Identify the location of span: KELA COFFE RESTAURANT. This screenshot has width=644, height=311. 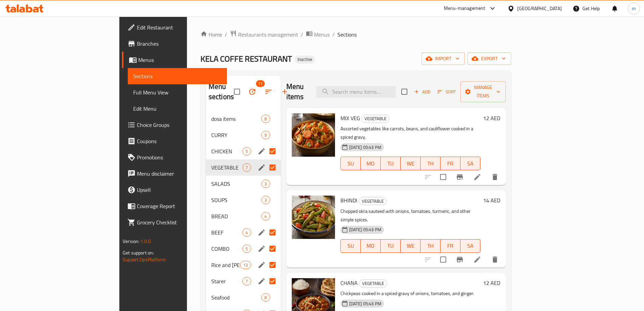
(246, 58).